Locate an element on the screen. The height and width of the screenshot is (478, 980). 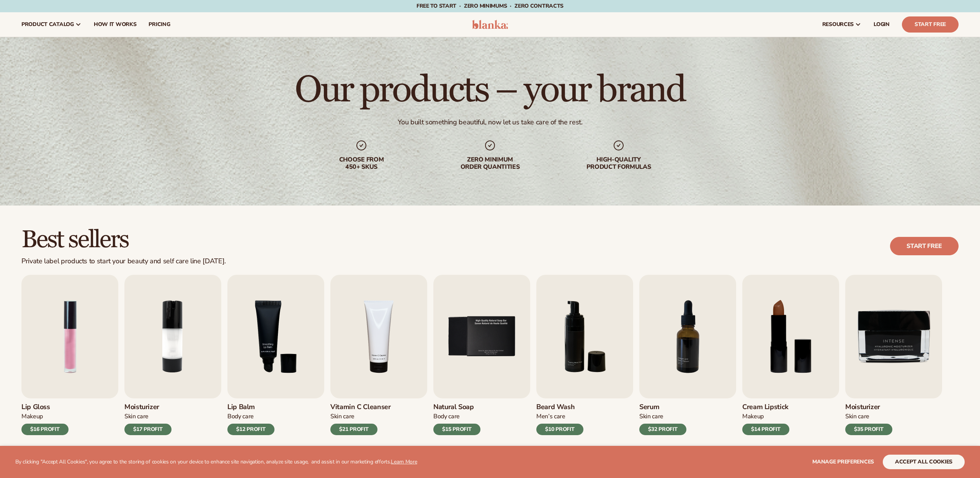
div: $35 PROFIT is located at coordinates (869, 430).